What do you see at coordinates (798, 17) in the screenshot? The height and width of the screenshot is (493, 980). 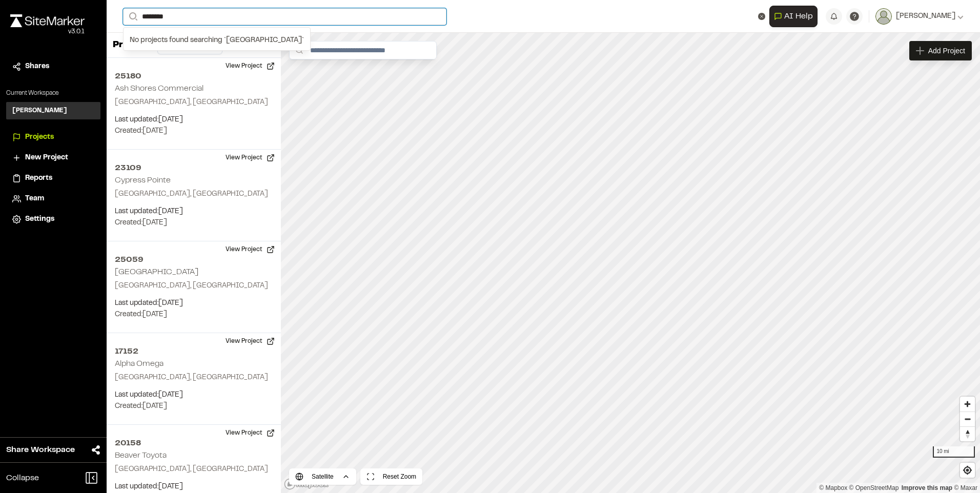 I see `span: AI Help` at bounding box center [798, 17].